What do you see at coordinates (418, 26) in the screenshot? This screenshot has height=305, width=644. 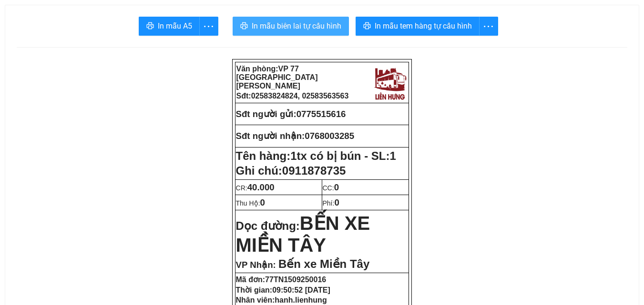 I see `button: printerIn mẫu tem hàng tự cấu hình` at bounding box center [418, 26].